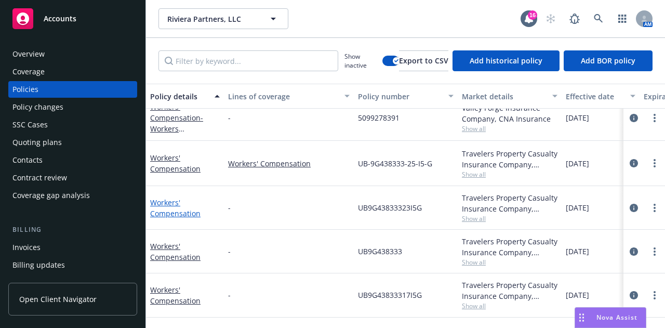 Image resolution: width=665 pixels, height=328 pixels. What do you see at coordinates (622, 19) in the screenshot?
I see `a: Switch app` at bounding box center [622, 19].